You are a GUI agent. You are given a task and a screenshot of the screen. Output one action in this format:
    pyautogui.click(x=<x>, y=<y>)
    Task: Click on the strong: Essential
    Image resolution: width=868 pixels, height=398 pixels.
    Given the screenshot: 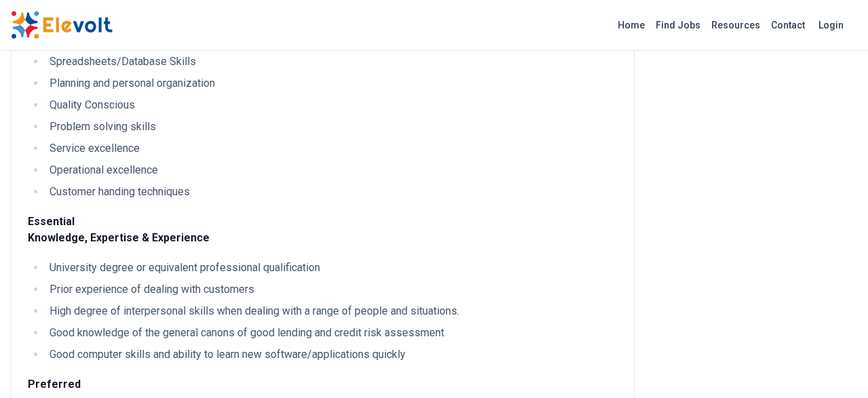 What is the action you would take?
    pyautogui.click(x=51, y=221)
    